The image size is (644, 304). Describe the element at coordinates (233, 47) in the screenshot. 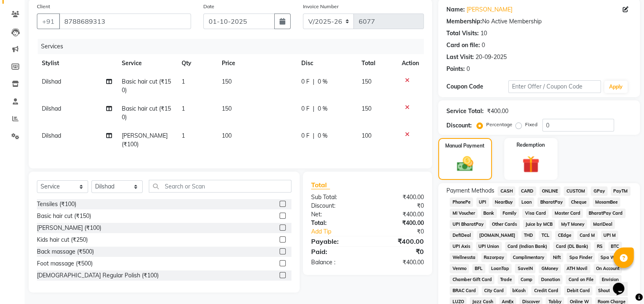

I see `div: Services` at that location.